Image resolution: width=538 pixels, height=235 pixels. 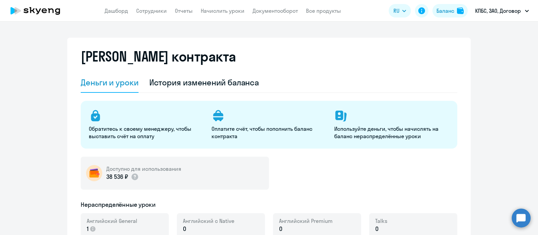 I want to click on div: Деньги и уроки, so click(x=110, y=82).